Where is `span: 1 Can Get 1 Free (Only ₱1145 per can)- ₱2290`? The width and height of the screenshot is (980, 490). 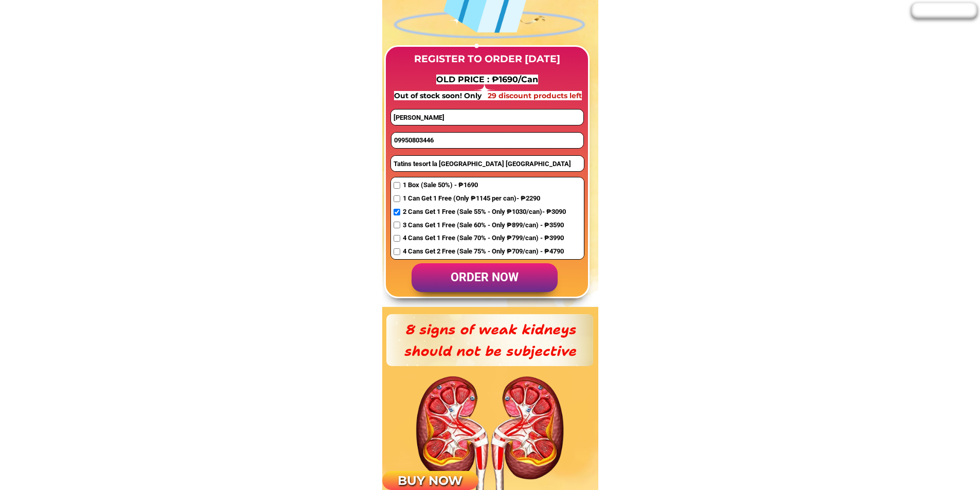
span: 1 Can Get 1 Free (Only ₱1145 per can)- ₱2290 is located at coordinates (484, 198).